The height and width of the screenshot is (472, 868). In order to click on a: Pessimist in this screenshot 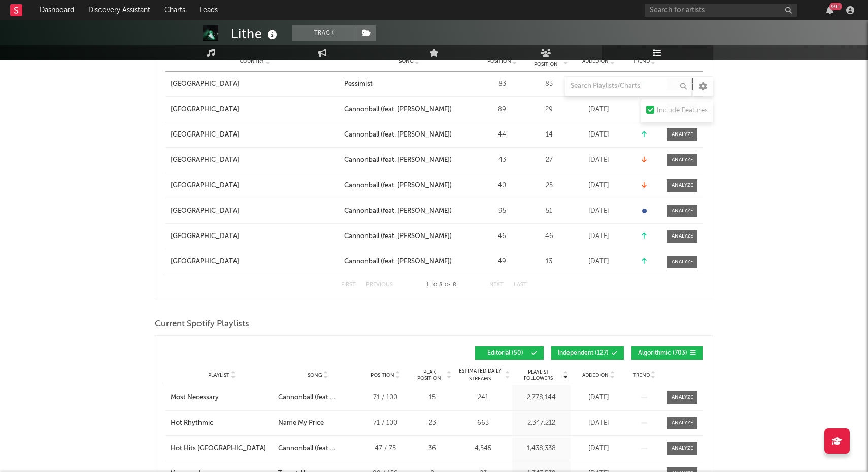, I will do `click(409, 85)`.